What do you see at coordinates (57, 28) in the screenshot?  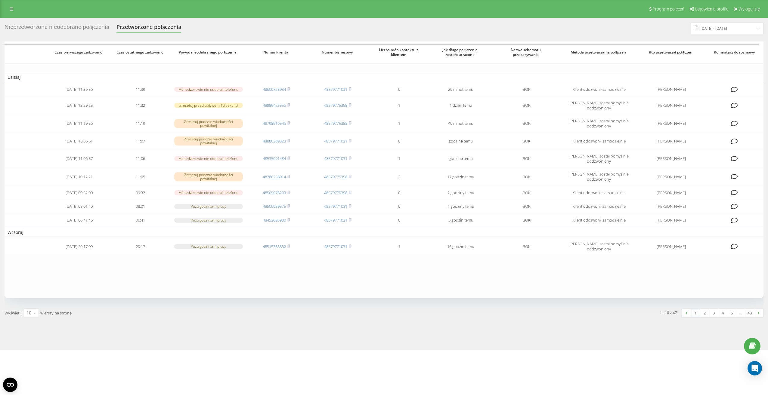 I see `div: Nieprzetworzone nieodebrane połączenia` at bounding box center [57, 28].